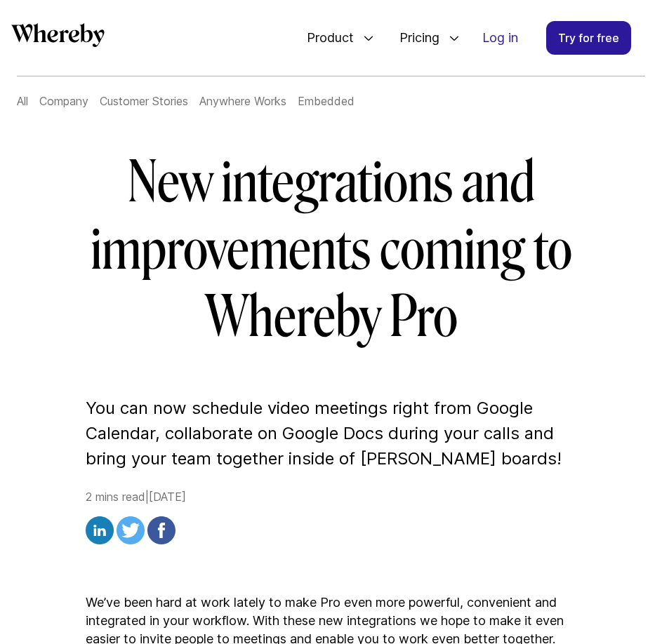 This screenshot has width=662, height=644. I want to click on a: Anywhere Works, so click(243, 101).